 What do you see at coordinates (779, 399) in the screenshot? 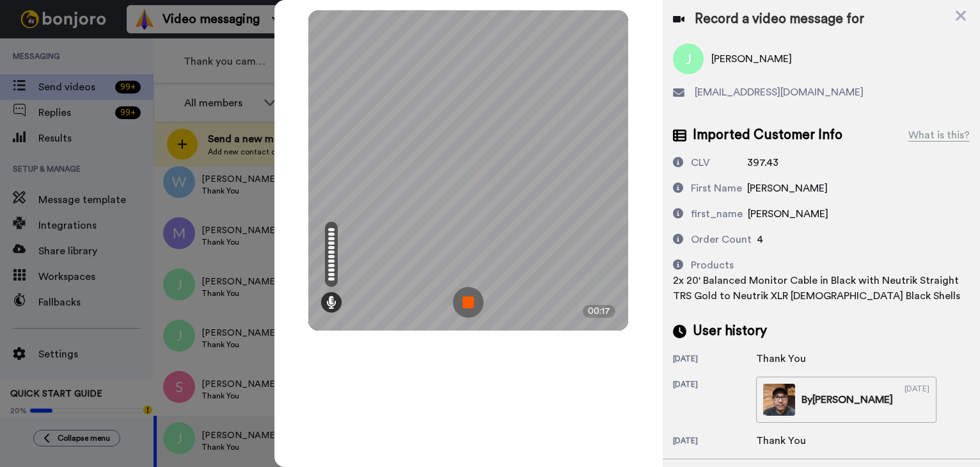
I see `img: 5d48ba4a-d77b-4a1b-9b59-0e60706105f8-thumb.jpg` at bounding box center [779, 399].